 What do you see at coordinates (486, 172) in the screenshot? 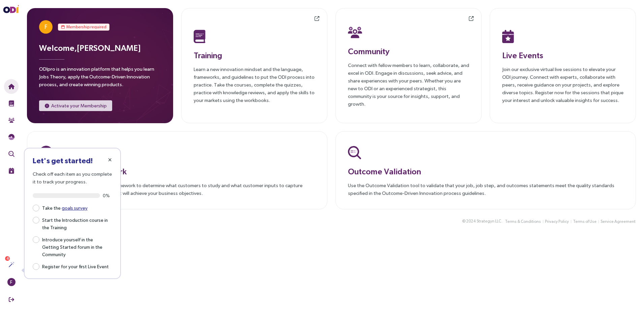
I see `h3: Outcome Validation` at bounding box center [486, 172].